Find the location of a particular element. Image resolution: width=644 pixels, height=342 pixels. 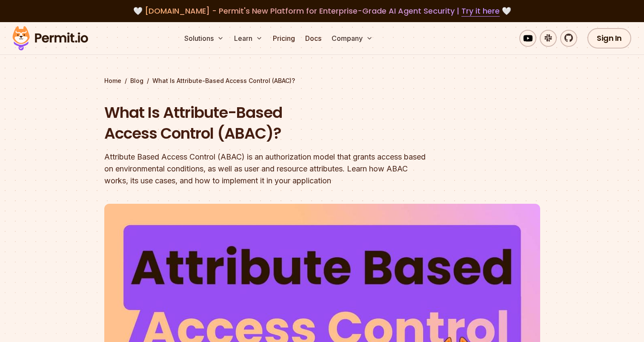

a: Docs is located at coordinates (314, 38).